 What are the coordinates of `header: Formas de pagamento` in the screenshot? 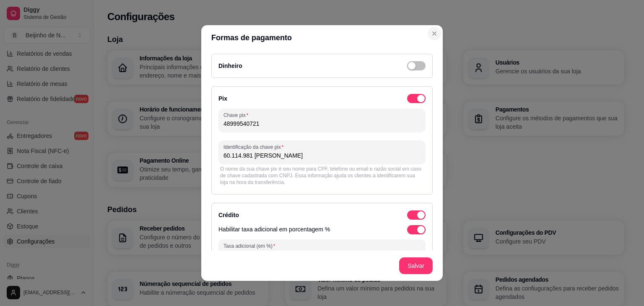 It's located at (322, 38).